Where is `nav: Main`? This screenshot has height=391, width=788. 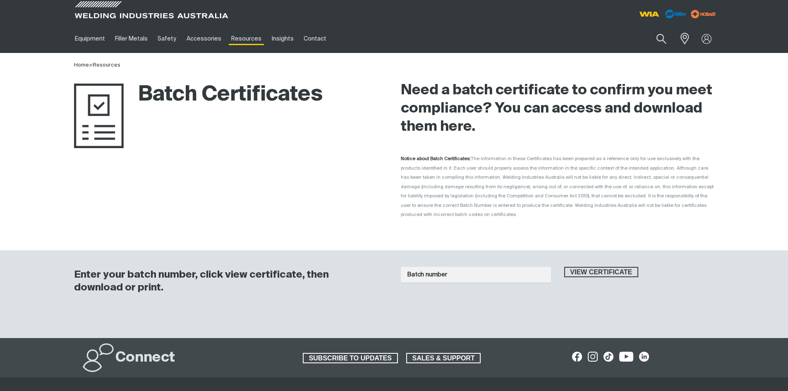
nav: Main is located at coordinates (313, 38).